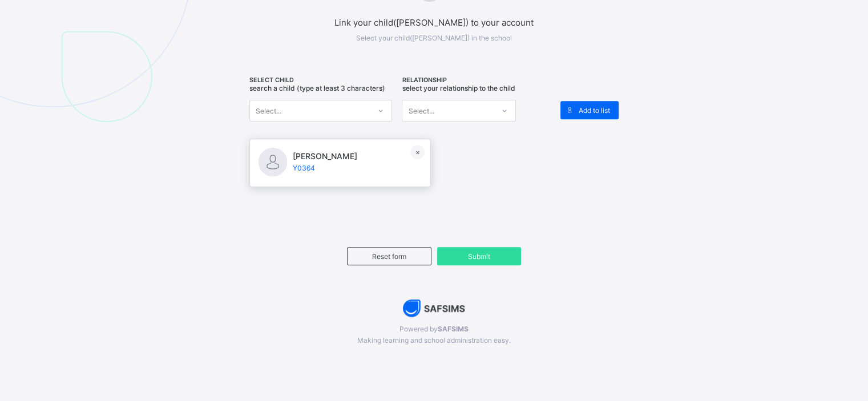 This screenshot has width=868, height=401. What do you see at coordinates (434, 340) in the screenshot?
I see `span: Making learning and school administration easy.` at bounding box center [434, 340].